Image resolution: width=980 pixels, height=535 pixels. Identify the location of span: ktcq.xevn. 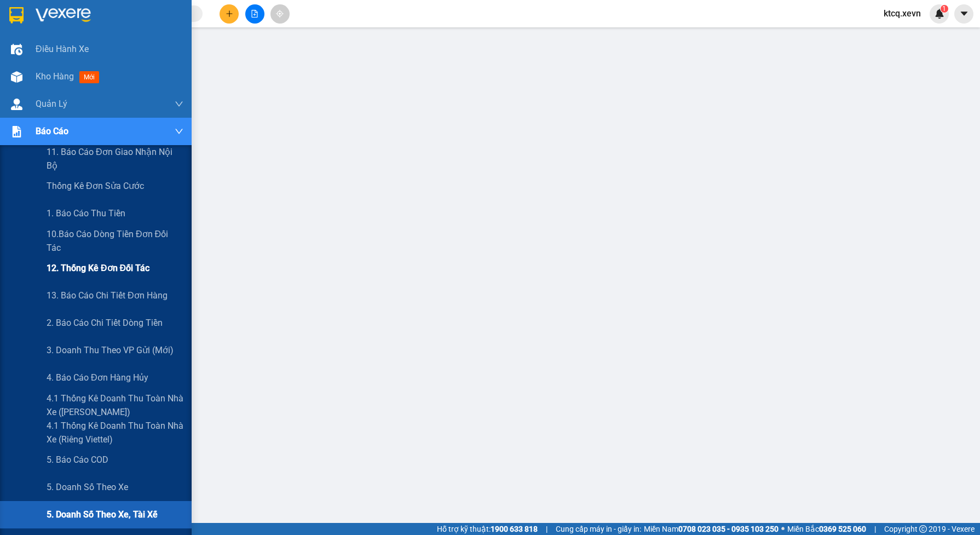
(903, 13).